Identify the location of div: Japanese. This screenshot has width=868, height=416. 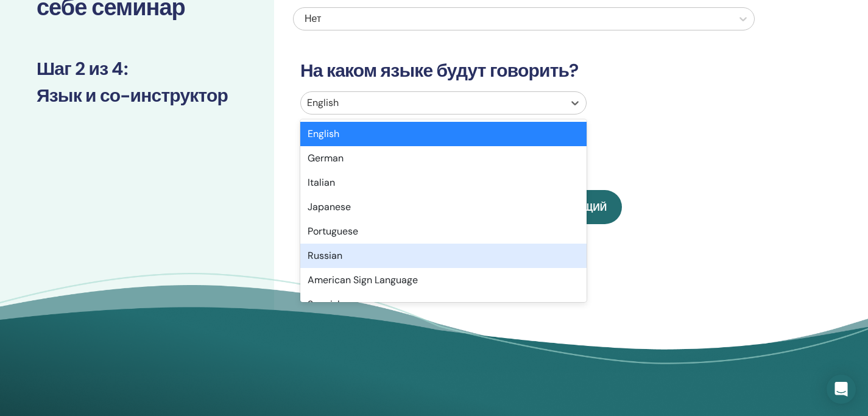
(443, 207).